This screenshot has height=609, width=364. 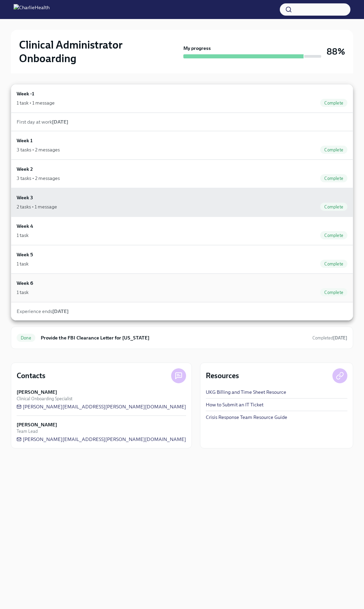 What do you see at coordinates (25, 93) in the screenshot?
I see `h6: Week -1` at bounding box center [25, 93].